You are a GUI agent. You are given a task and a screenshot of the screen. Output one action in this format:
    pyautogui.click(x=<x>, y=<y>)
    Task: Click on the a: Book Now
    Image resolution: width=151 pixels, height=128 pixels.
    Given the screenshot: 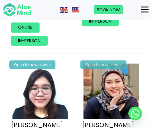 What is the action you would take?
    pyautogui.click(x=108, y=10)
    